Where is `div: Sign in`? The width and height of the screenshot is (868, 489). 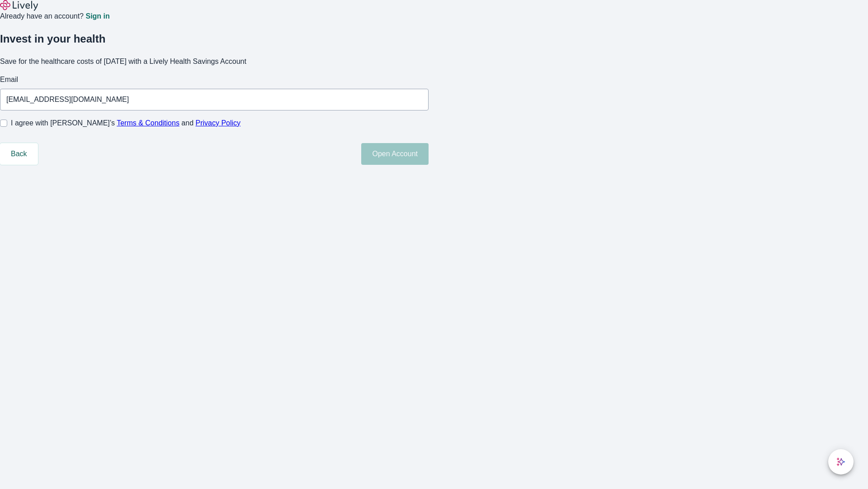 div: Sign in is located at coordinates (97, 17).